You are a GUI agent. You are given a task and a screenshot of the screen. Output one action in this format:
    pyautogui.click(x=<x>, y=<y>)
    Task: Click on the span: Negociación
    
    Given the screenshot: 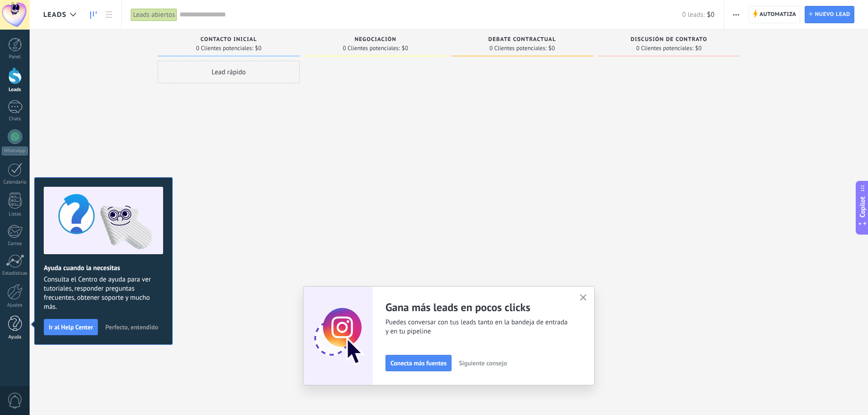 What is the action you would take?
    pyautogui.click(x=375, y=40)
    